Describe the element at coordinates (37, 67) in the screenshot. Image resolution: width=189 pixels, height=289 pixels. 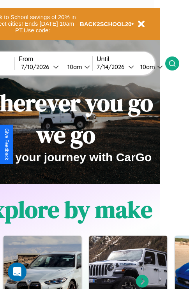
I see `div: 7 / 10 / 2026` at that location.